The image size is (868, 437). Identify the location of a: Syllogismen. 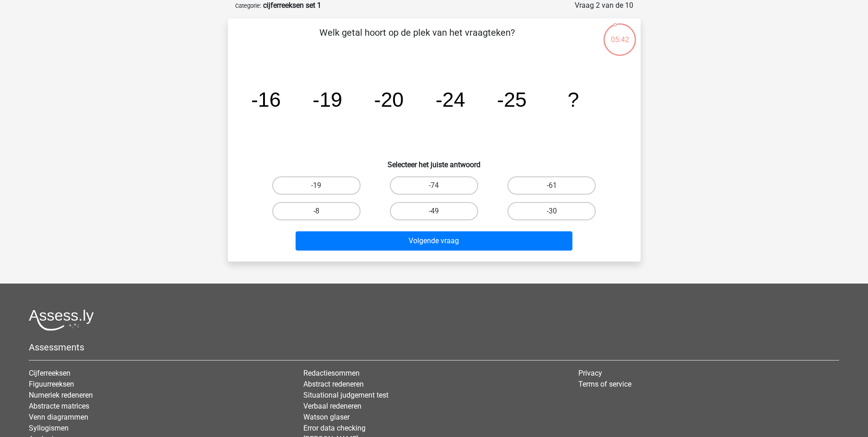
(48, 428).